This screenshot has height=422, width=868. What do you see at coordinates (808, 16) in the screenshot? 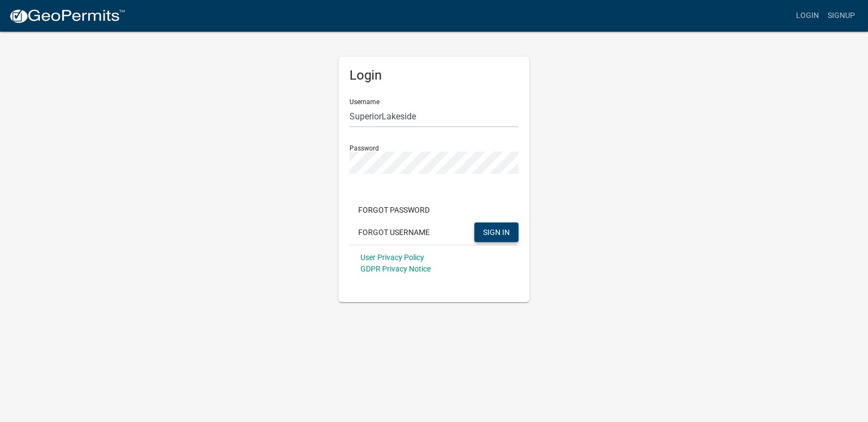
I see `a: Login` at bounding box center [808, 16].